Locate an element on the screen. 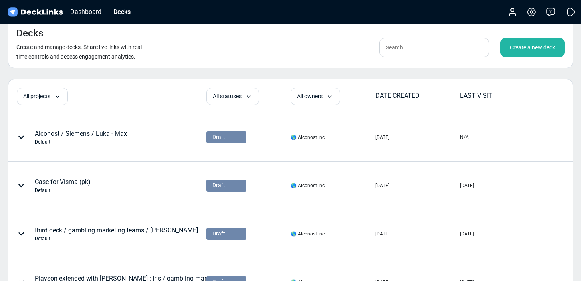  img: DeckLinks is located at coordinates (35, 12).